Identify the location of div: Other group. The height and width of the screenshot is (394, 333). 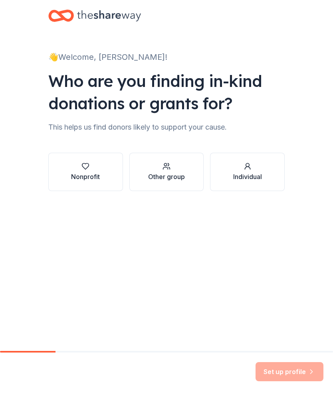
(166, 177).